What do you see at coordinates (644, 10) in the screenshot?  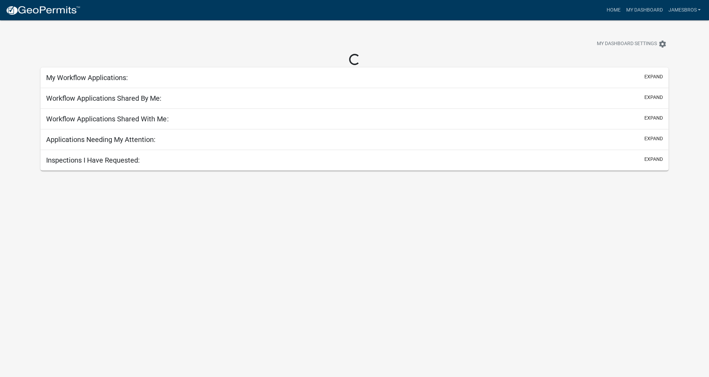 I see `a: My Dashboard` at bounding box center [644, 10].